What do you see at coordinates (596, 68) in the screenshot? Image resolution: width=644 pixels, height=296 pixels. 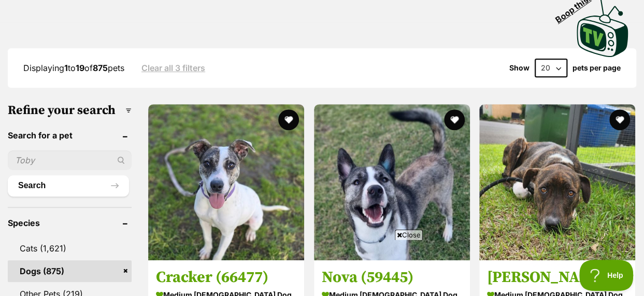 I see `label: pets per page` at bounding box center [596, 68].